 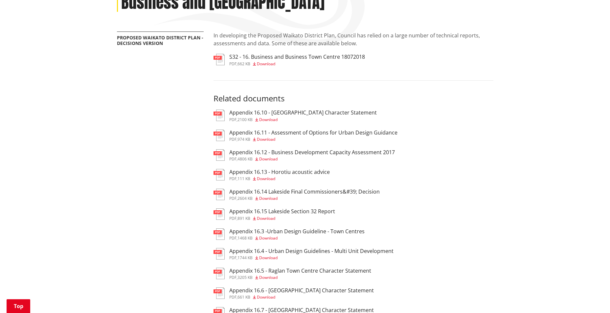 I want to click on h3: S32 - 16. Business and Business Town Centre 18072018, so click(x=297, y=57).